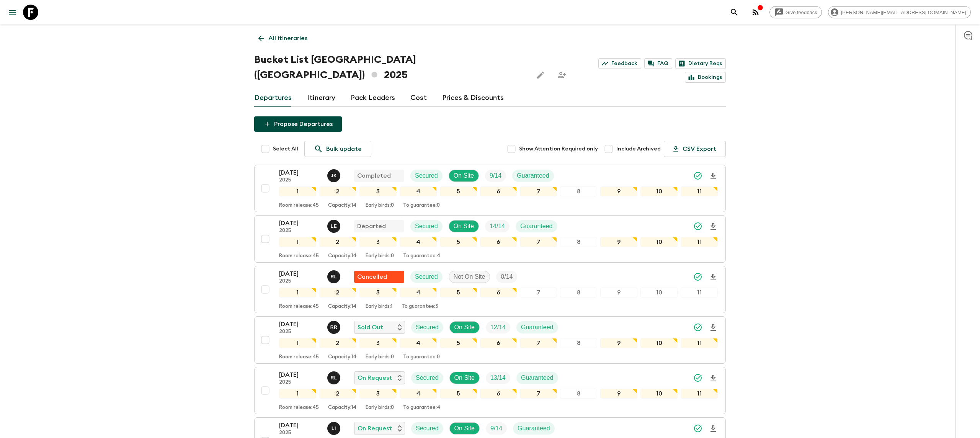 The image size is (980, 438). What do you see at coordinates (372, 277) in the screenshot?
I see `p: Cancelled` at bounding box center [372, 277].